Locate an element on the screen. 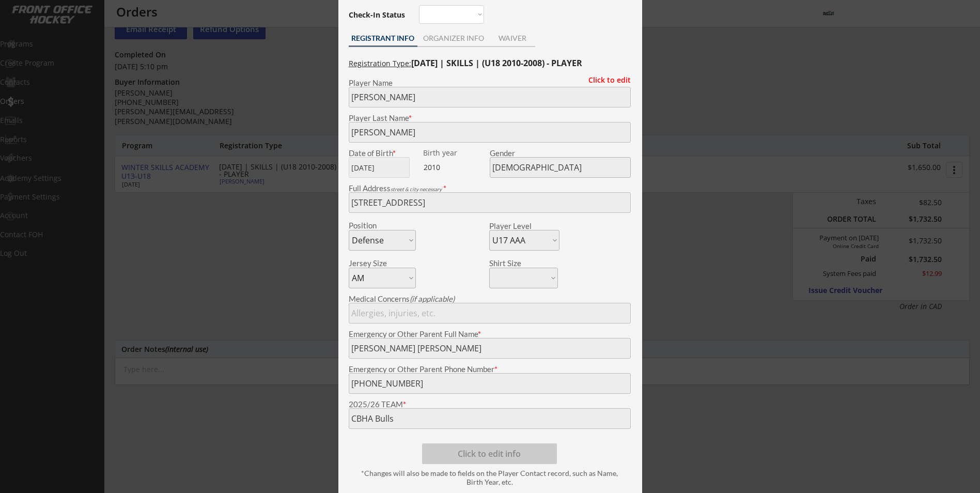 The height and width of the screenshot is (493, 980). div: WAIVER is located at coordinates (512, 38).